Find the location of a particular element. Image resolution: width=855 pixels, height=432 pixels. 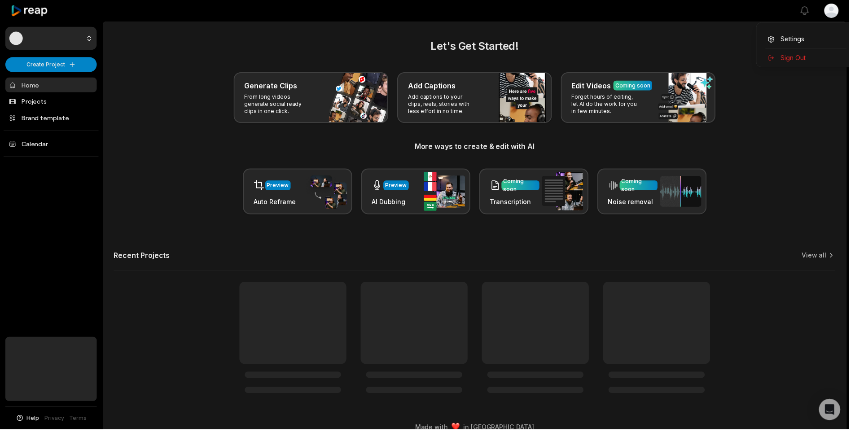

h2: Let's Get Started! is located at coordinates (478, 47).